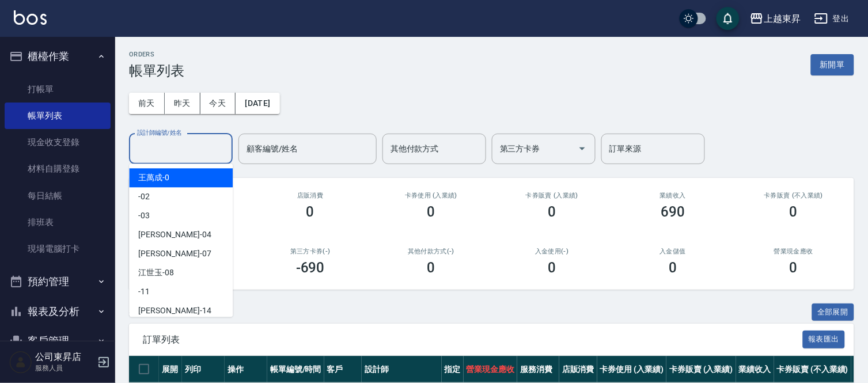 This screenshot has height=383, width=868. Describe the element at coordinates (813, 369) in the screenshot. I see `th: 卡券販賣 (不入業績)` at that location.